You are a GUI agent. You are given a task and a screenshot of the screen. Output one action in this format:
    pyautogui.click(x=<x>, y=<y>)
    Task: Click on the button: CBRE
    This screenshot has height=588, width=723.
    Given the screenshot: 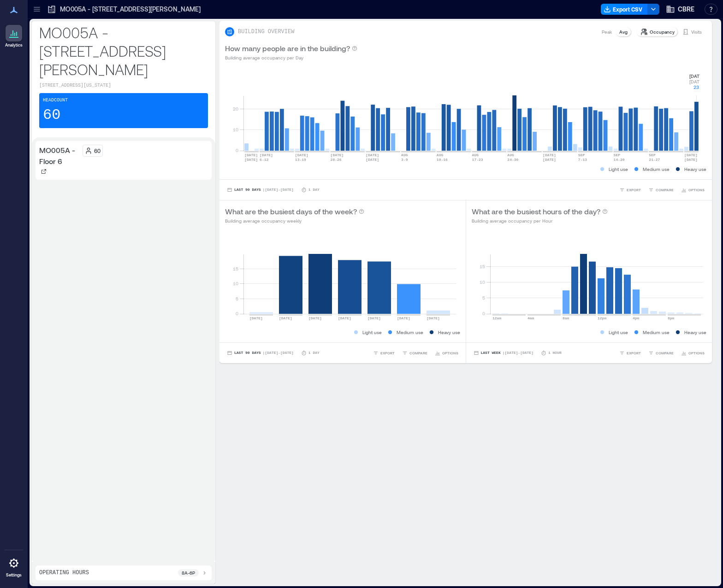 What is the action you would take?
    pyautogui.click(x=680, y=9)
    